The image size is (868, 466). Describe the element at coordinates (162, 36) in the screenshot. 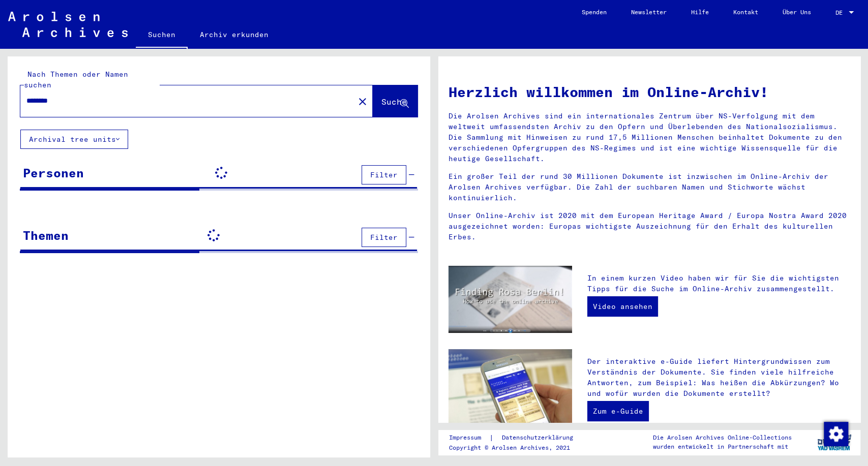

I see `a: Suchen` at that location.